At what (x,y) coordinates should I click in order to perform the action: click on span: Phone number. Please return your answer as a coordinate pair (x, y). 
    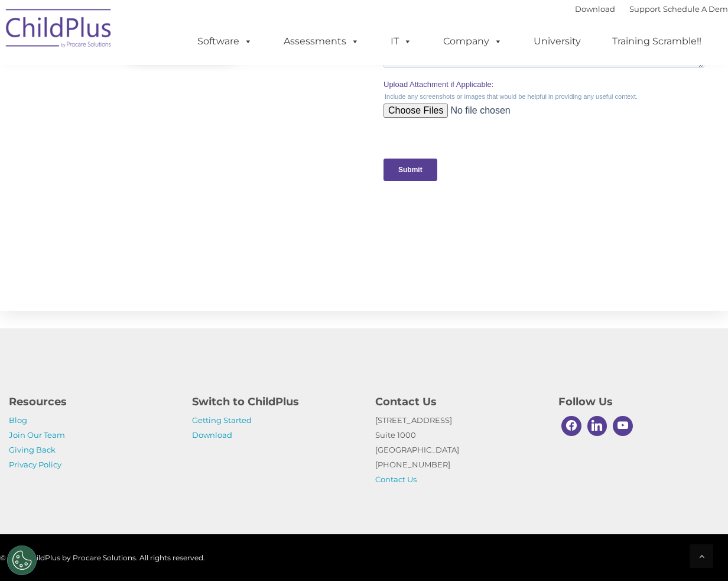
    Looking at the image, I should click on (188, 131).